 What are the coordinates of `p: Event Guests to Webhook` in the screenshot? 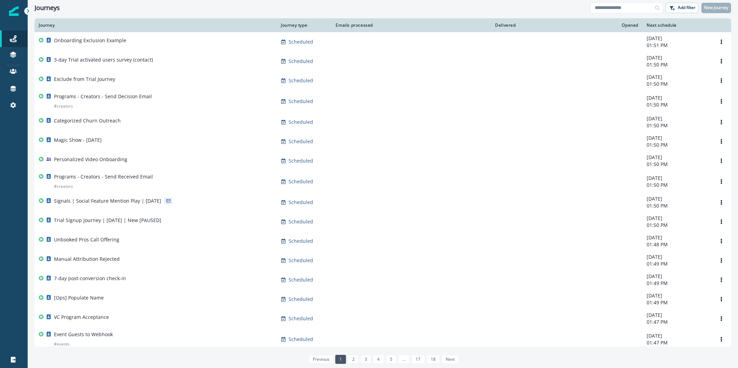 It's located at (83, 334).